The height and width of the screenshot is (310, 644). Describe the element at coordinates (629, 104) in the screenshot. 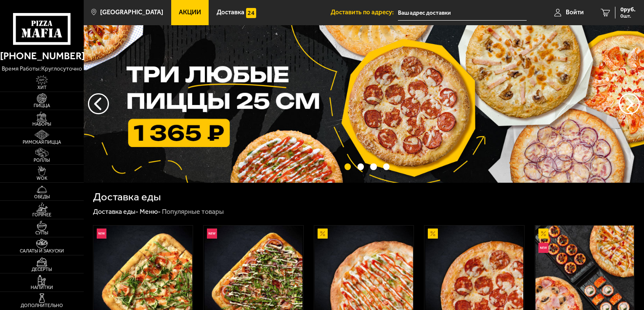

I see `button: предыдущий` at that location.